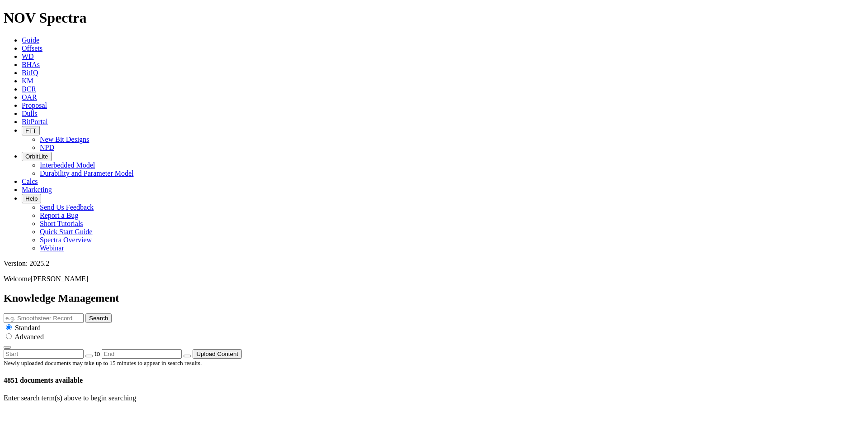  I want to click on a: Send Us Feedback, so click(67, 207).